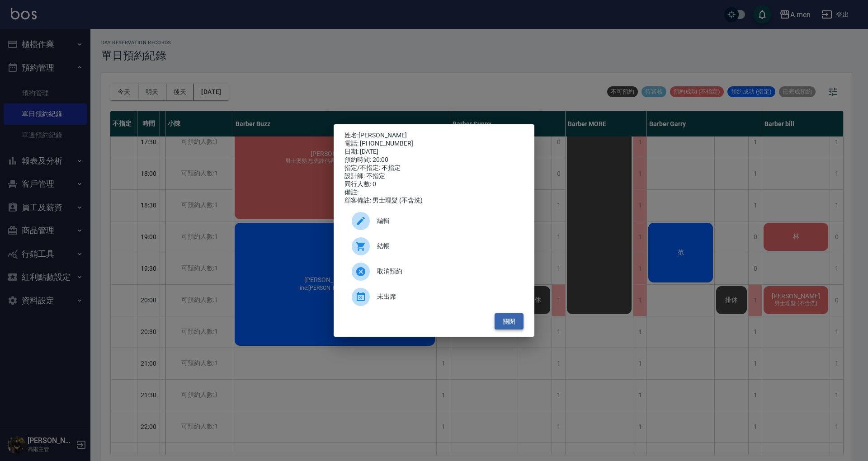 This screenshot has width=868, height=461. Describe the element at coordinates (434, 297) in the screenshot. I see `div: 未出席` at that location.